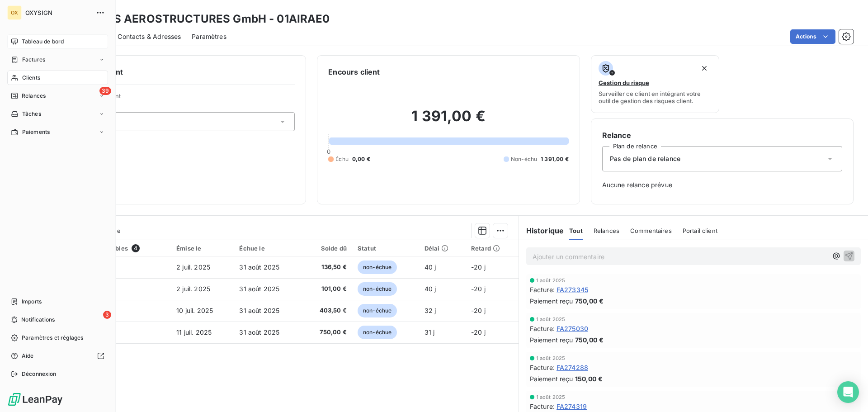 The width and height of the screenshot is (868, 412). Describe the element at coordinates (58, 77) in the screenshot. I see `a: Clients` at that location.